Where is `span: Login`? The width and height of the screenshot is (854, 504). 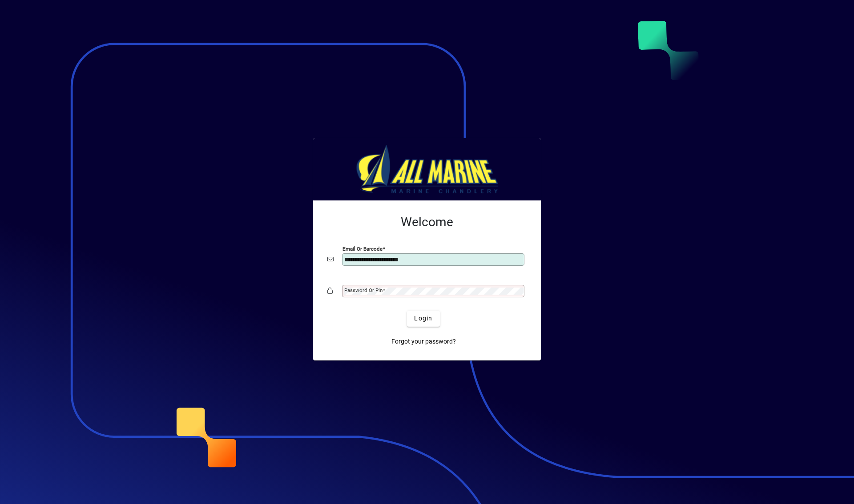
span: Login is located at coordinates (423, 319).